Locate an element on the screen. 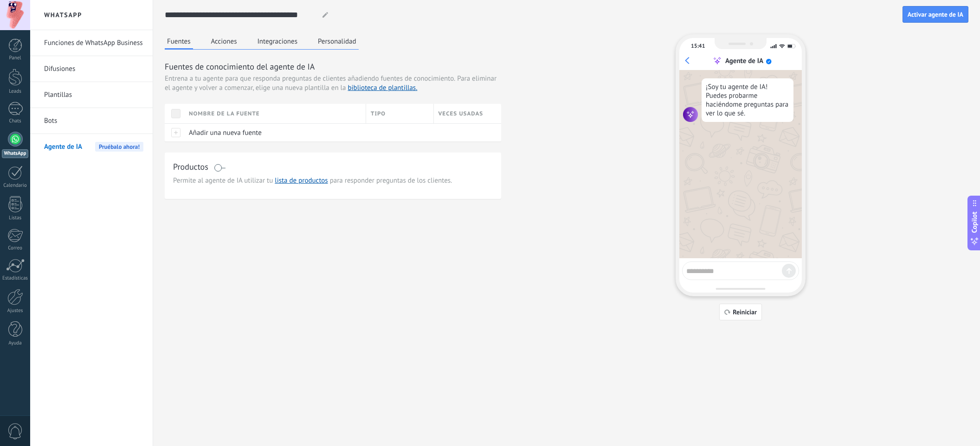 This screenshot has height=446, width=980. span: Agente de IA is located at coordinates (63, 147).